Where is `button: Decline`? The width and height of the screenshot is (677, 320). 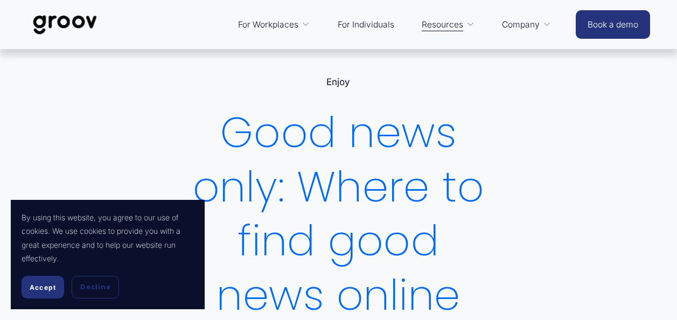 button: Decline is located at coordinates (95, 287).